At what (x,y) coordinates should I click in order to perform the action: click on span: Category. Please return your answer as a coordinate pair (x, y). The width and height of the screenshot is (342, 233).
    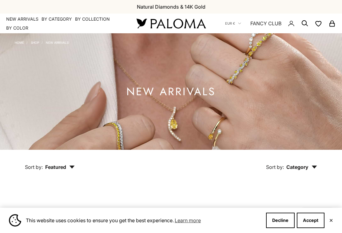
    Looking at the image, I should click on (302, 167).